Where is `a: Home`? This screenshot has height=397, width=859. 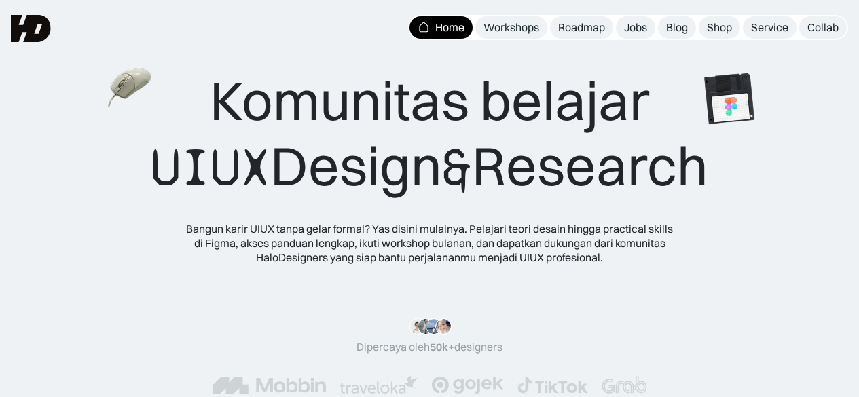
a: Home is located at coordinates (441, 27).